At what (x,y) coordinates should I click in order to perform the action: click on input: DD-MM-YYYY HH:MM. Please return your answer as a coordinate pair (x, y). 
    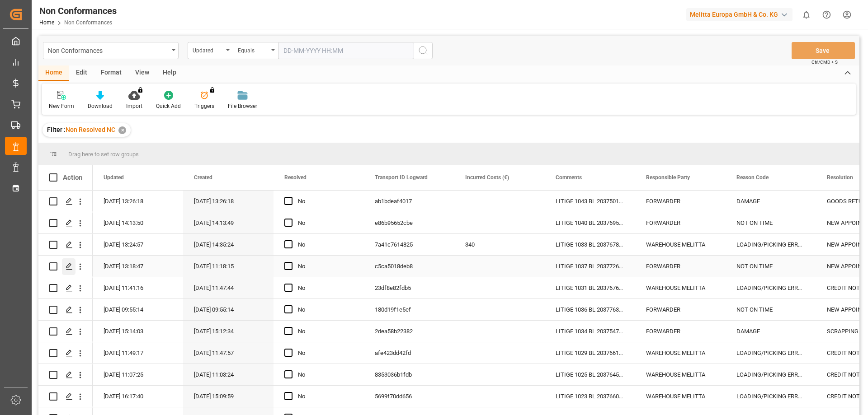
    Looking at the image, I should click on (346, 51).